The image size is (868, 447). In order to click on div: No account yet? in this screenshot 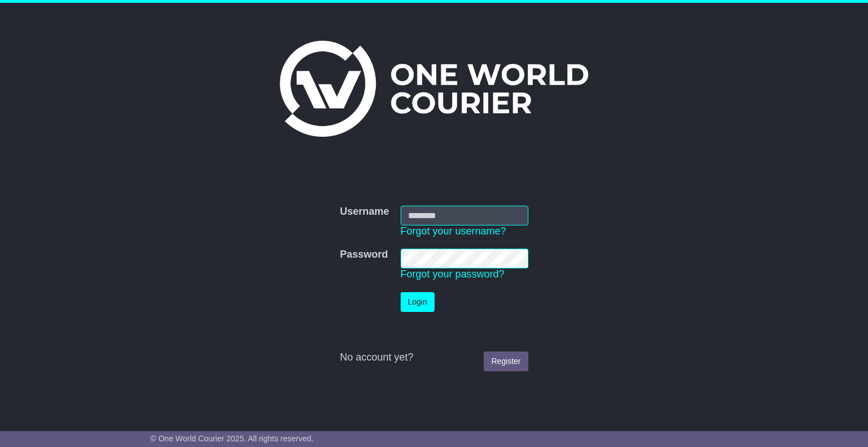, I will do `click(434, 358)`.